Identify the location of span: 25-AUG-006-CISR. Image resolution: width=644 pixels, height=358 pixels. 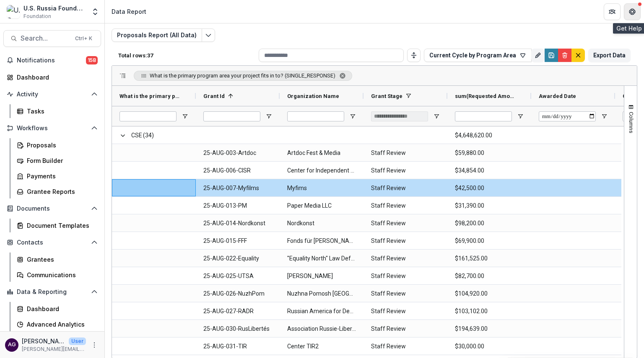
(238, 170).